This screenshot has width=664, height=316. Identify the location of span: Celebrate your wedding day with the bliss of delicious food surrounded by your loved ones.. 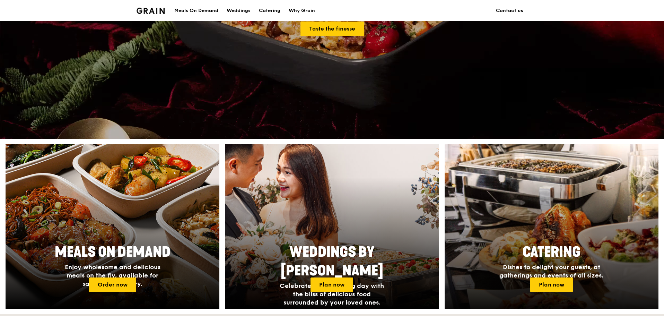
(332, 294).